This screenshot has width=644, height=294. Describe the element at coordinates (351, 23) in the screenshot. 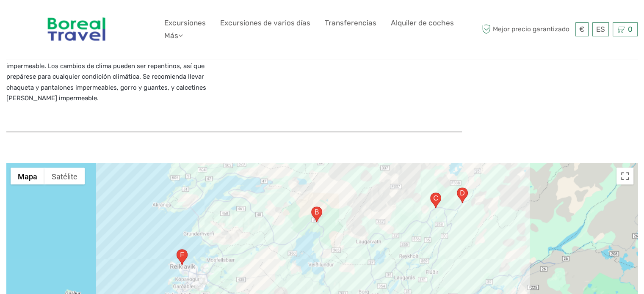

I see `a: Transferencias` at that location.